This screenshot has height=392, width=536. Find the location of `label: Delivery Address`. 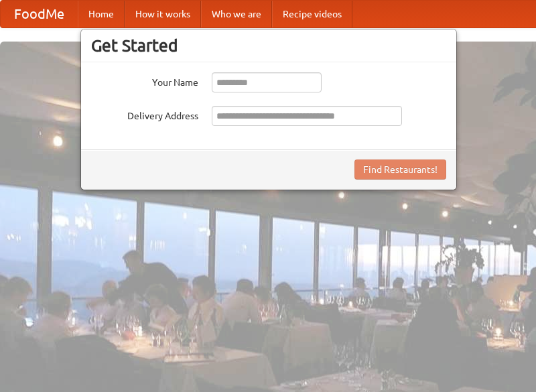

label: Delivery Address is located at coordinates (145, 114).